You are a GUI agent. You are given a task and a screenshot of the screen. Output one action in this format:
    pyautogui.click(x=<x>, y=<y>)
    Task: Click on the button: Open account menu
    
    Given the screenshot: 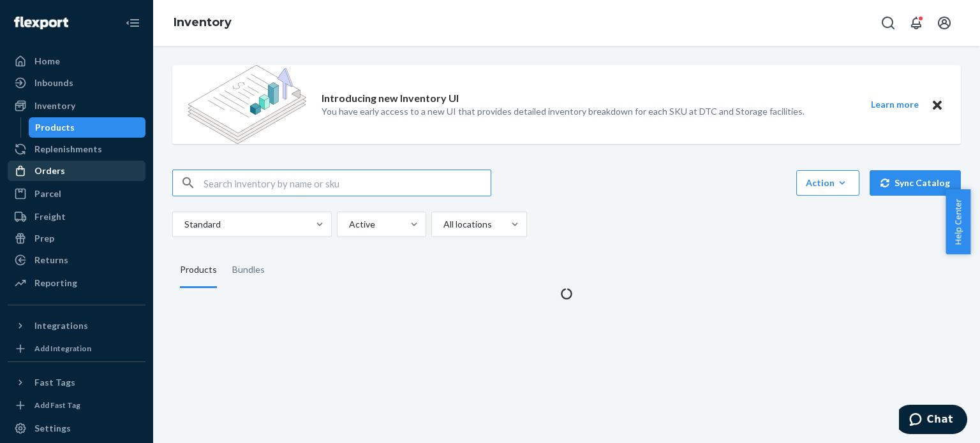 What is the action you would take?
    pyautogui.click(x=944, y=23)
    